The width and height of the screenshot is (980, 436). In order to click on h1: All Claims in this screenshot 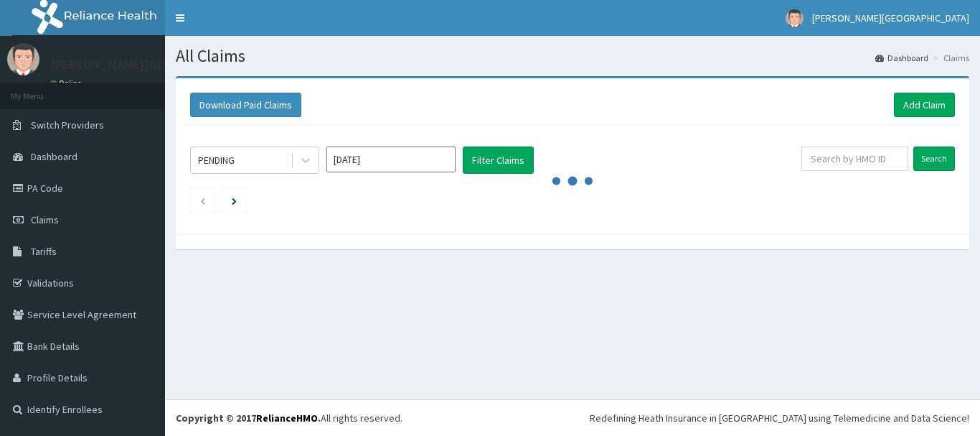, I will do `click(572, 56)`.